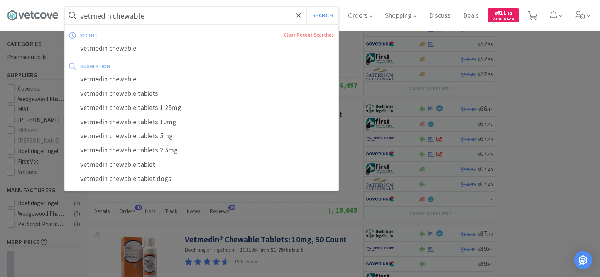 Image resolution: width=600 pixels, height=277 pixels. Describe the element at coordinates (201, 150) in the screenshot. I see `div: vetmedin chewable tablets 2.5mg` at that location.